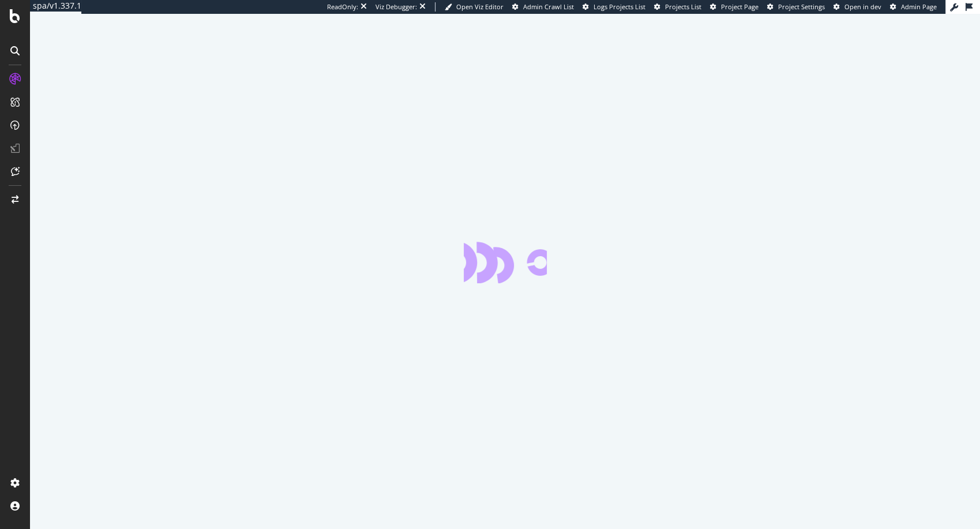 Image resolution: width=980 pixels, height=529 pixels. What do you see at coordinates (862, 6) in the screenshot?
I see `span: Open in dev` at bounding box center [862, 6].